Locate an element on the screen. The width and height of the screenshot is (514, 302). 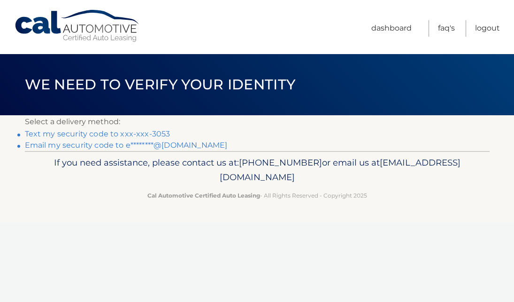
a: Cal Automotive is located at coordinates (78, 26).